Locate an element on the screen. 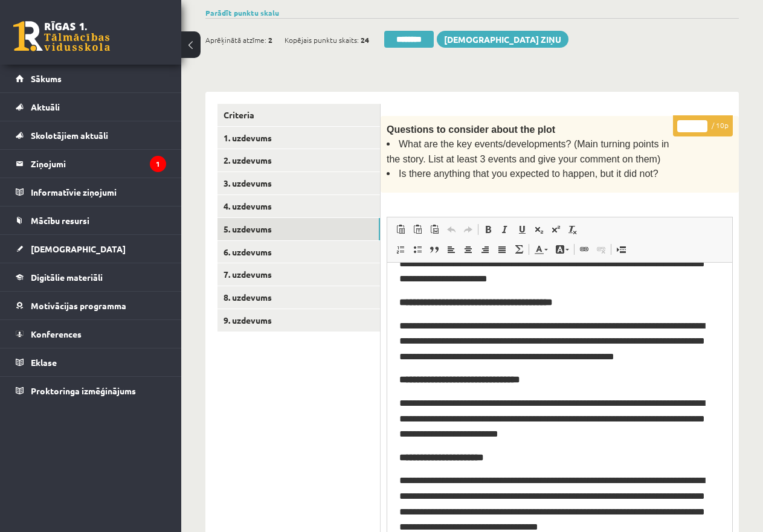 The width and height of the screenshot is (763, 532). span: Aktuāli is located at coordinates (46, 107).